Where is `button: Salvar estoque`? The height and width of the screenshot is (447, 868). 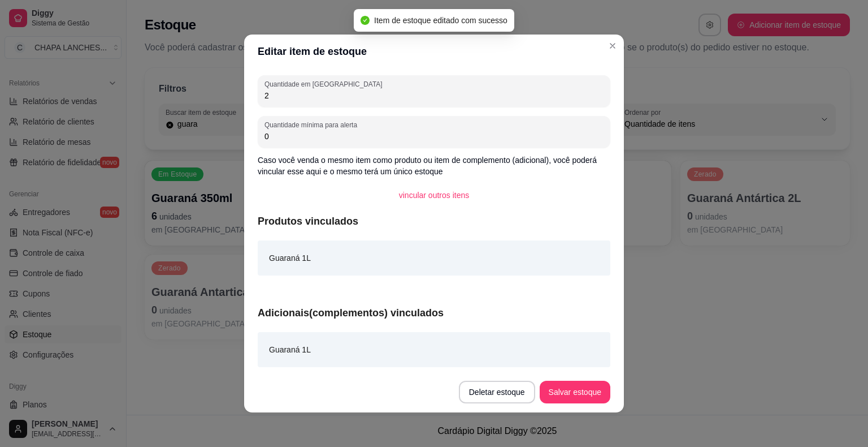
button: Salvar estoque is located at coordinates (575, 392).